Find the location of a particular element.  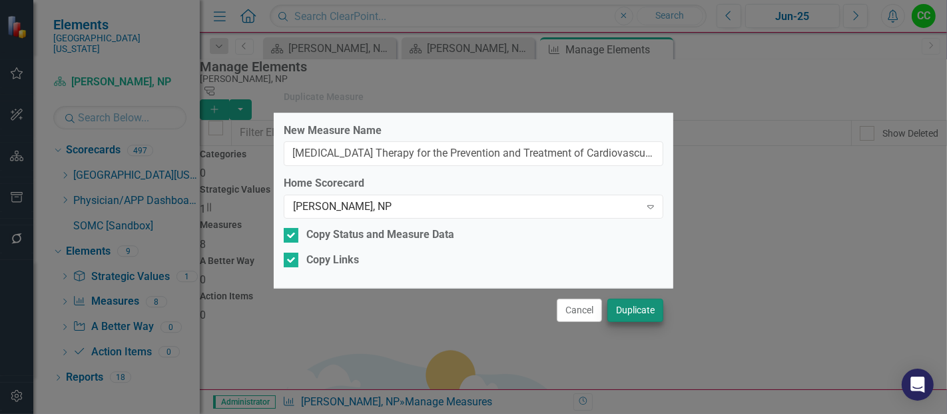

div: Duplicate Measure is located at coordinates (324, 97).